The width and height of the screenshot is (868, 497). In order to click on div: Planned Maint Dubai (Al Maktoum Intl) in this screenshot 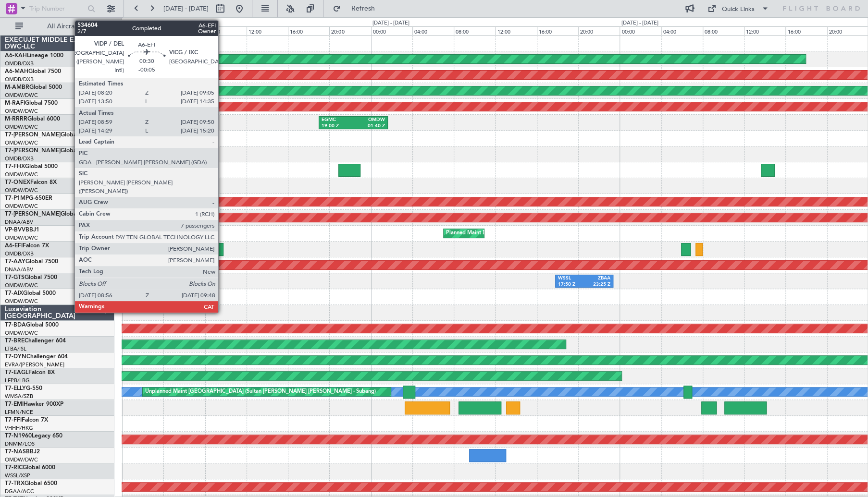, I will do `click(493, 233)`.